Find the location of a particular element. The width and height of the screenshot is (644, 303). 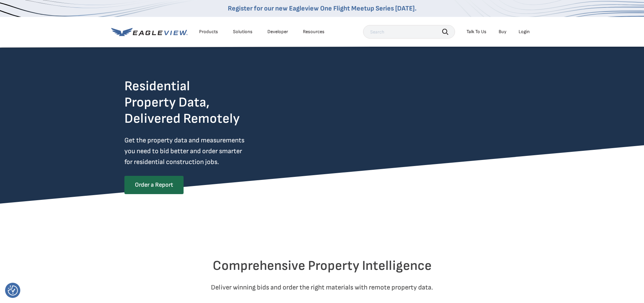

div: Login is located at coordinates (524, 32).